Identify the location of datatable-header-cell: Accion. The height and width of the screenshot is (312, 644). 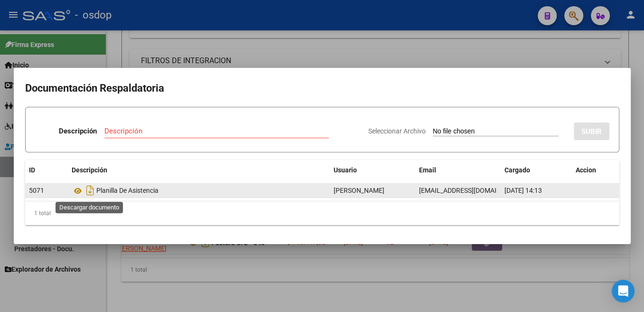
(596, 170).